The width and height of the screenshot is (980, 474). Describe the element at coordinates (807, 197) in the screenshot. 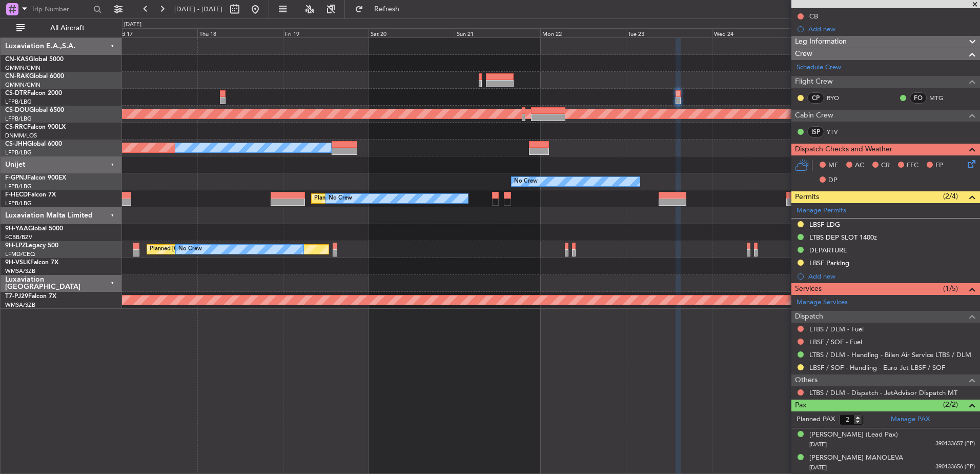

I see `span: Permits` at that location.